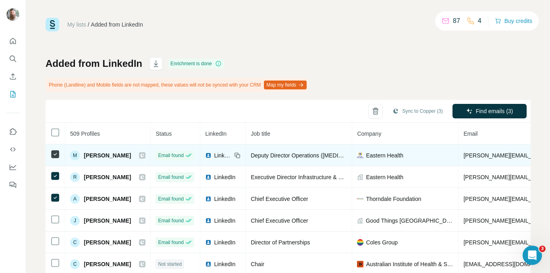 This screenshot has height=273, width=550. I want to click on button: Use Surfe on LinkedIn, so click(13, 132).